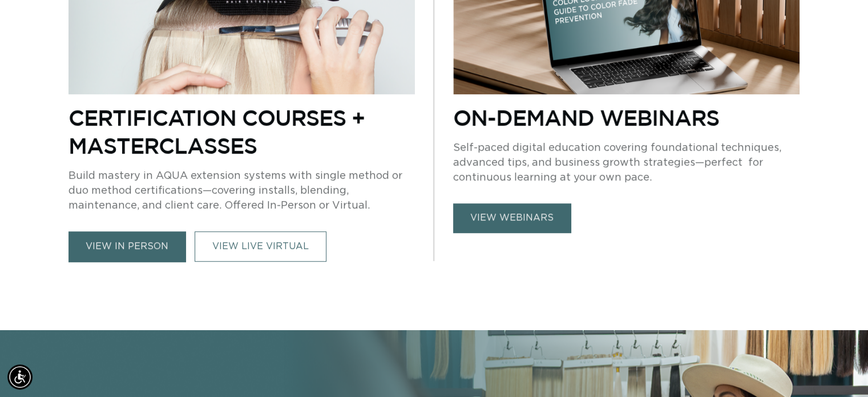 This screenshot has width=868, height=397. Describe the element at coordinates (241, 191) in the screenshot. I see `p: Build mastery in AQUA extension systems with single method or duo method certifications—covering ...` at that location.